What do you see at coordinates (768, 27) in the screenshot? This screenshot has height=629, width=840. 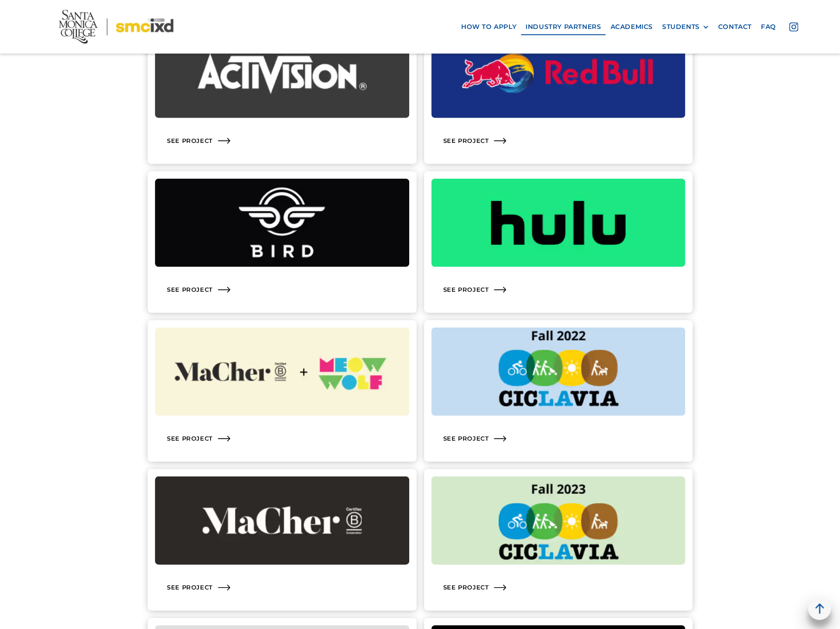 I see `a: faq` at bounding box center [768, 27].